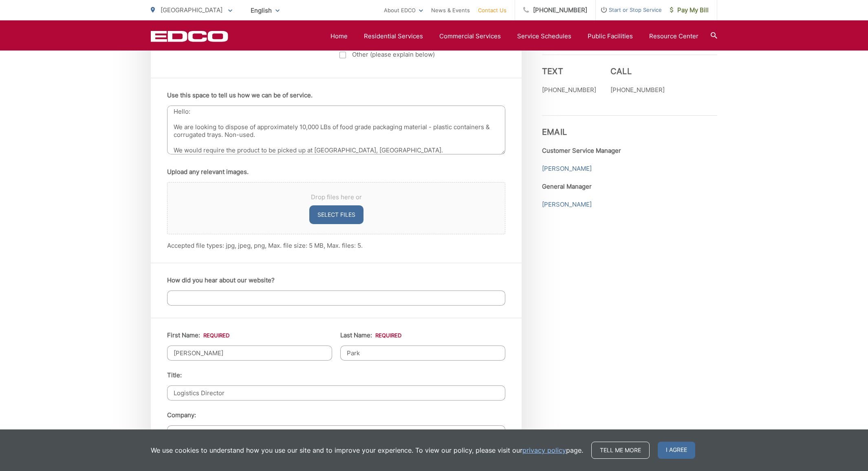 The image size is (868, 471). I want to click on label: First Name:, so click(198, 335).